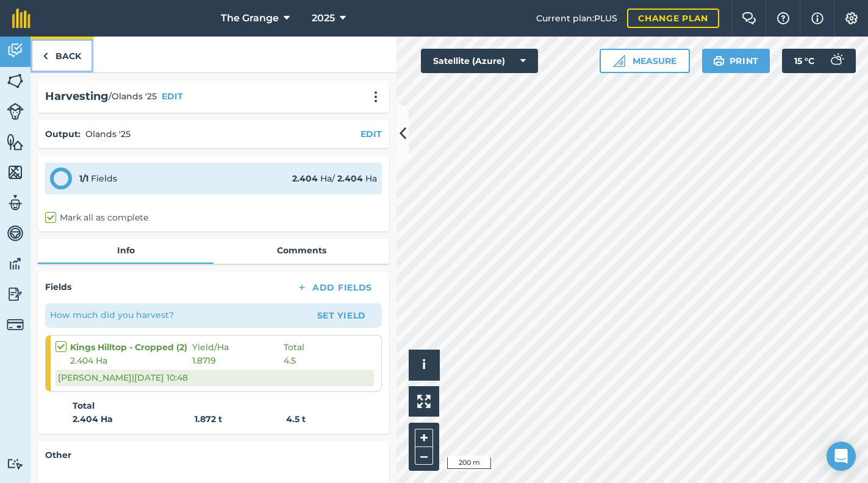 This screenshot has width=868, height=483. I want to click on span: / Olands '25, so click(132, 96).